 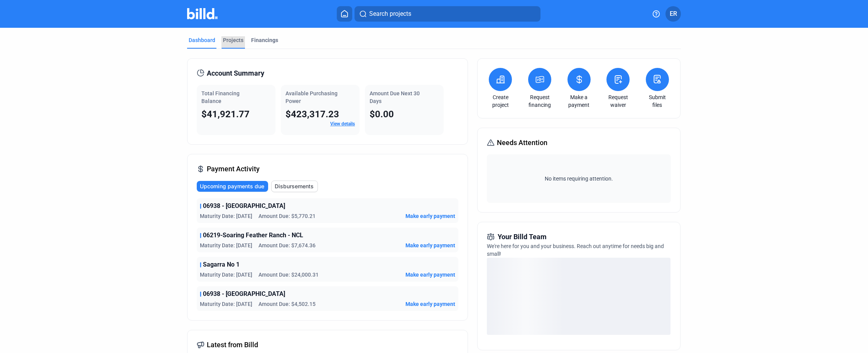 I want to click on a: Request waiver, so click(x=618, y=101).